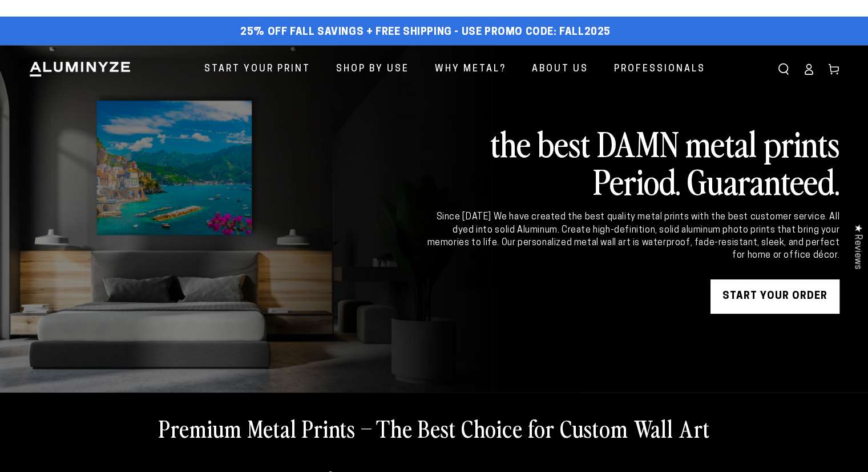  What do you see at coordinates (426, 32) in the screenshot?
I see `span: 25% off FALL Savings + Free Shipping - Use Promo Code: FALL2025` at bounding box center [426, 32].